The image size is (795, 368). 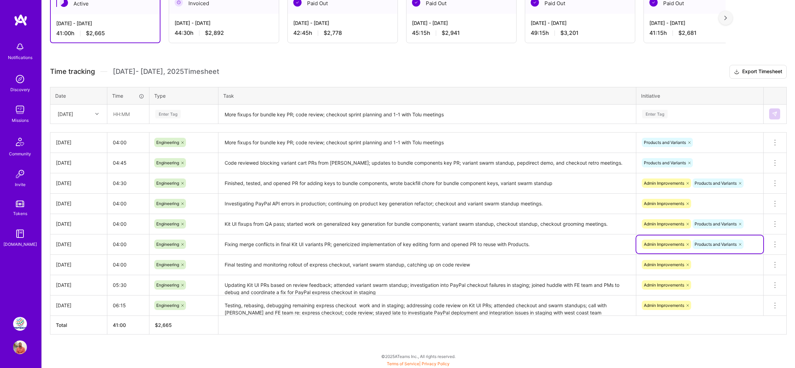 I want to click on th: Total, so click(x=79, y=325).